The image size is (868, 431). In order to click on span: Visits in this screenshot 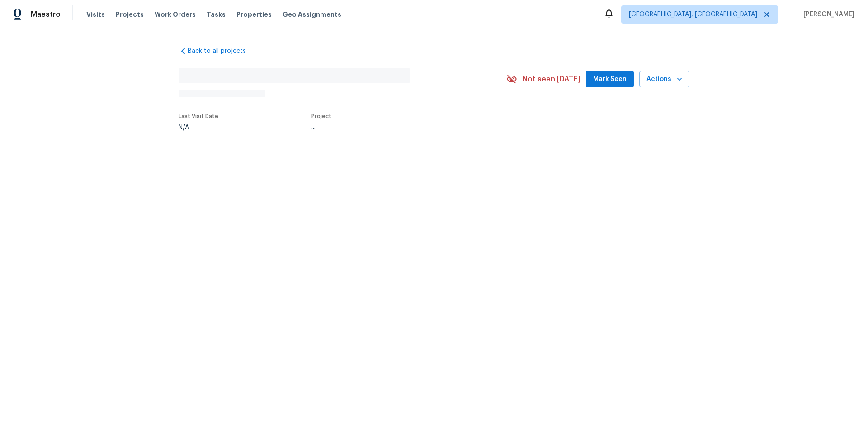, I will do `click(96, 14)`.